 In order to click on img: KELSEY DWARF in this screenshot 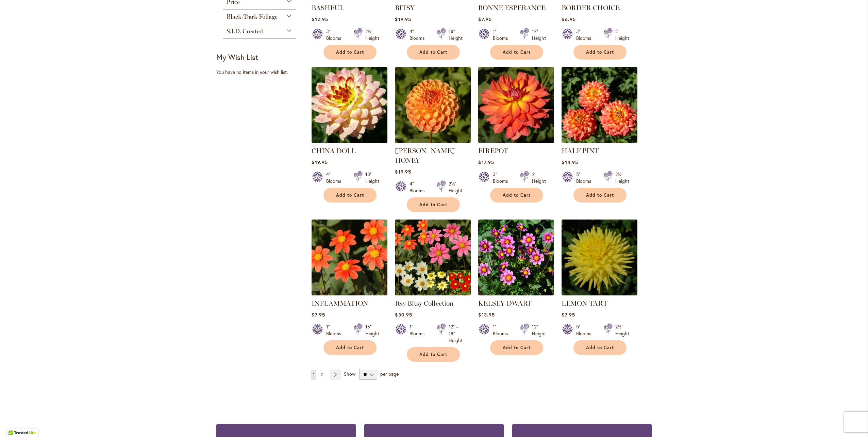, I will do `click(516, 257)`.